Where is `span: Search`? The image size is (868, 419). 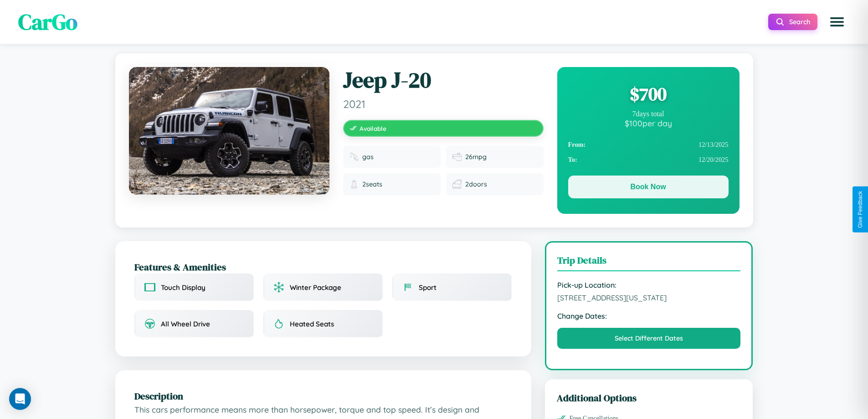 span: Search is located at coordinates (800, 22).